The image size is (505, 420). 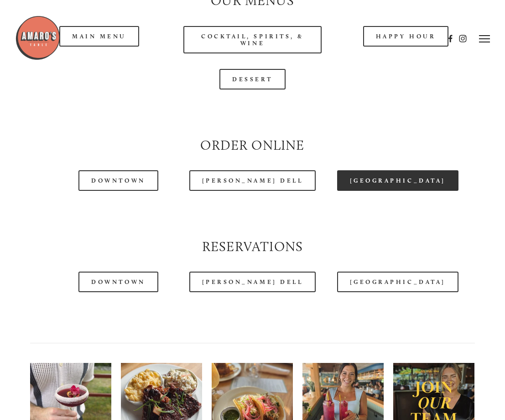 What do you see at coordinates (252, 247) in the screenshot?
I see `h2: Reservations` at bounding box center [252, 247].